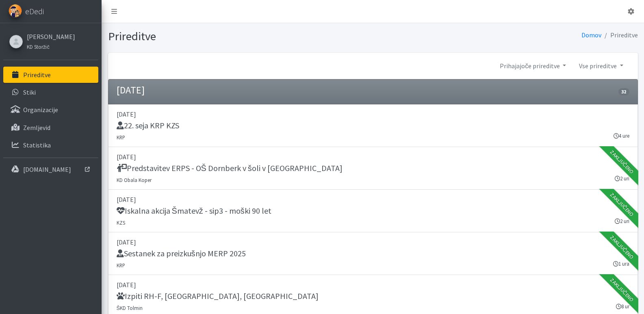  I want to click on h5: Sestanek za preizkušnjo MERP 2025, so click(181, 254).